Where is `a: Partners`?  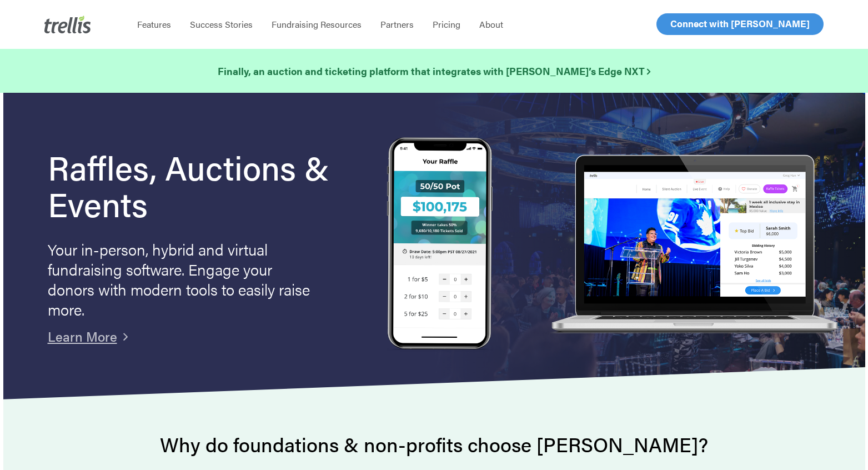 a: Partners is located at coordinates (397, 24).